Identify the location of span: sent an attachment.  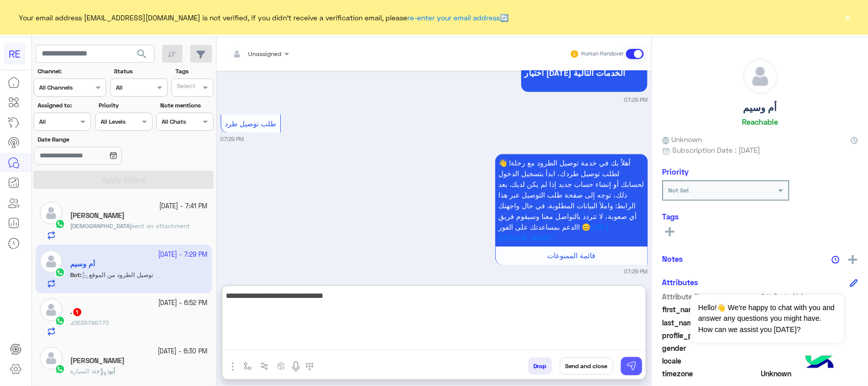
(161, 226).